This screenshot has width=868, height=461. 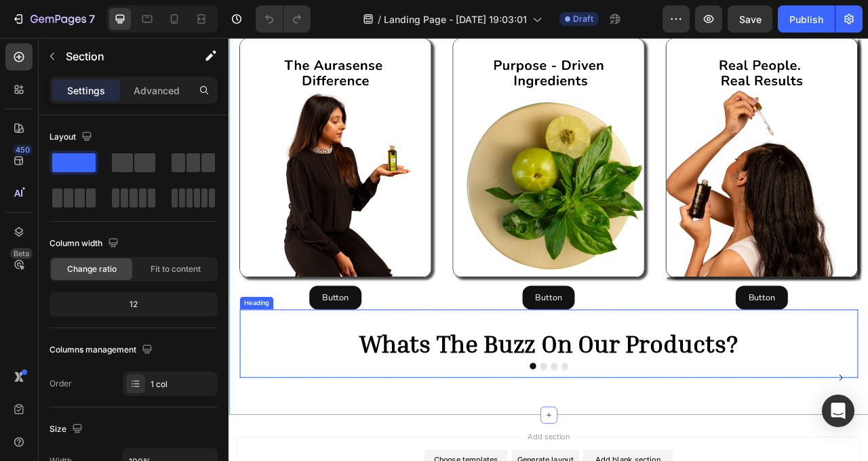 What do you see at coordinates (67, 429) in the screenshot?
I see `div: Size` at bounding box center [67, 429].